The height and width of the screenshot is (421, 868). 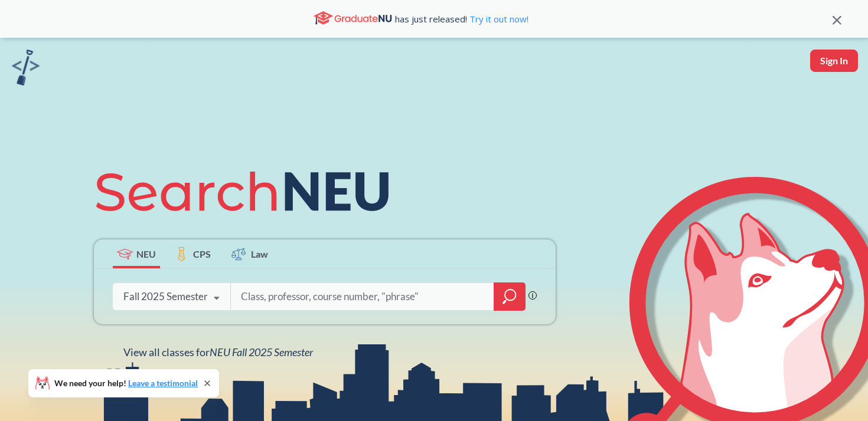 What do you see at coordinates (146, 254) in the screenshot?
I see `span: NEU` at bounding box center [146, 254].